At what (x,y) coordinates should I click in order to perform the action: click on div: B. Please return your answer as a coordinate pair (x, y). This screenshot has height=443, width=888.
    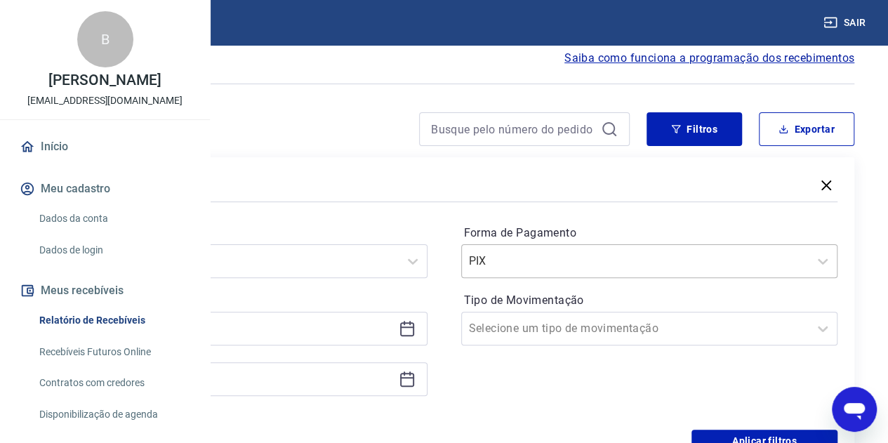
    Looking at the image, I should click on (105, 39).